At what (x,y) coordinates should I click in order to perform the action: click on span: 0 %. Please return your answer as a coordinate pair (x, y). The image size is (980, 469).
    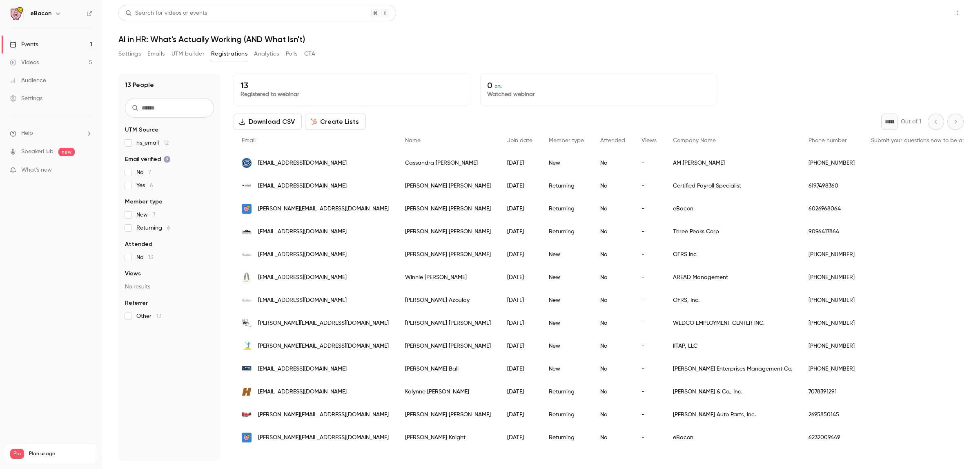
    Looking at the image, I should click on (498, 86).